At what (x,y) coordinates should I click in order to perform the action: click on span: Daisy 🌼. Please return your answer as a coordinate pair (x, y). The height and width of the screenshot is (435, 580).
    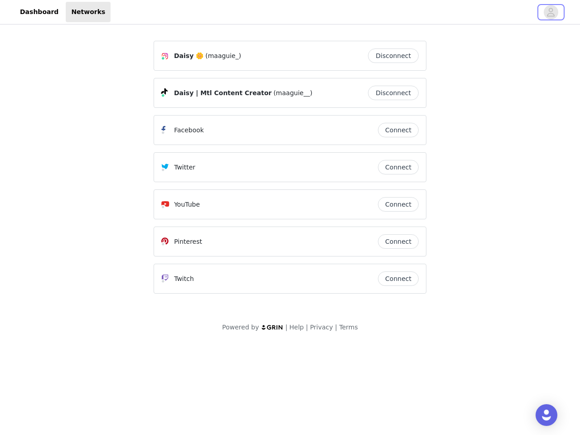
    Looking at the image, I should click on (189, 56).